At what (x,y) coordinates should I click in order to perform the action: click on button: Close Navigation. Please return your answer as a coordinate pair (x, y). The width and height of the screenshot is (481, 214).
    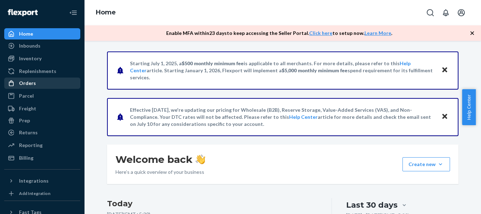
    Looking at the image, I should click on (73, 13).